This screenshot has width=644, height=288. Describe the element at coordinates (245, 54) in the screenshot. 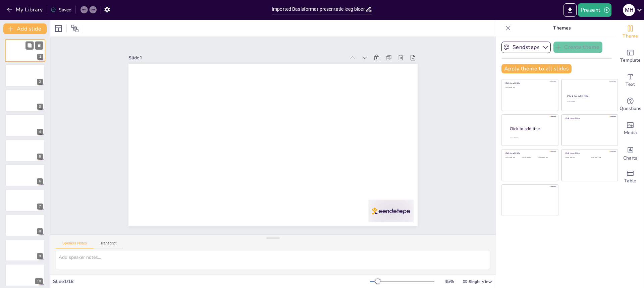

I see `div: Slide 1` at that location.